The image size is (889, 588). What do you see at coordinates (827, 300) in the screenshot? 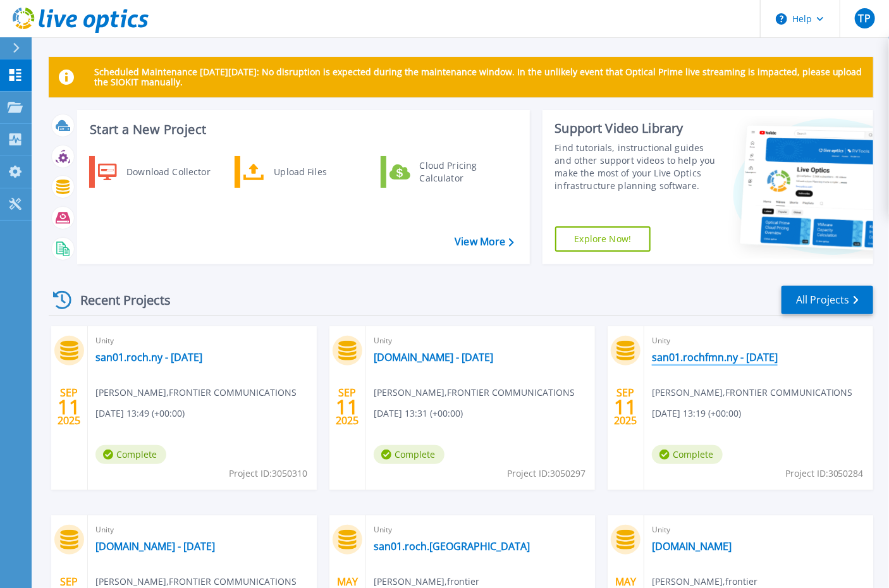
I see `a: All Projects` at bounding box center [827, 300].